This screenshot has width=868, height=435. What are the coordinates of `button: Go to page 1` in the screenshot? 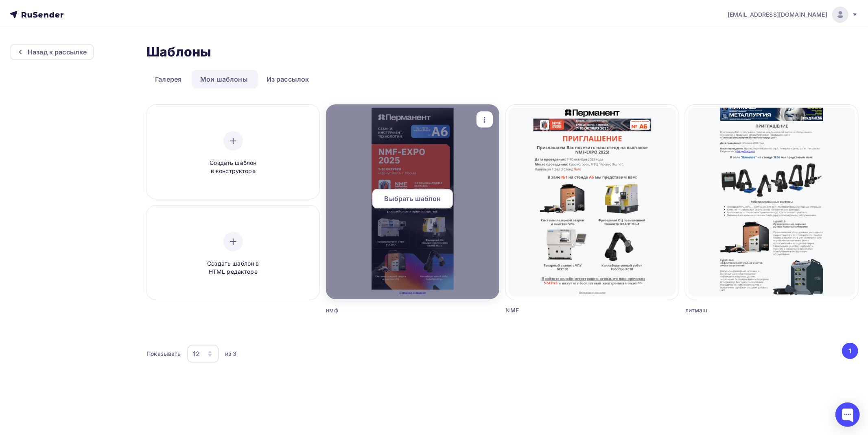 It's located at (850, 351).